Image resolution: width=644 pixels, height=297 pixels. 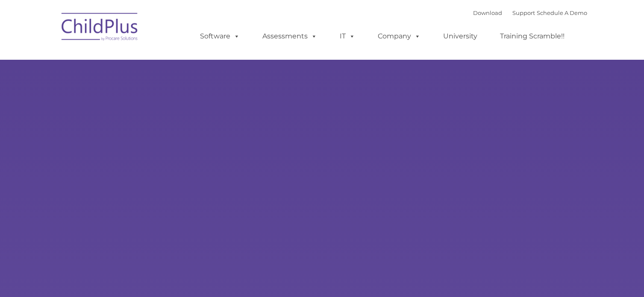 What do you see at coordinates (562, 13) in the screenshot?
I see `a: Schedule A Demo` at bounding box center [562, 13].